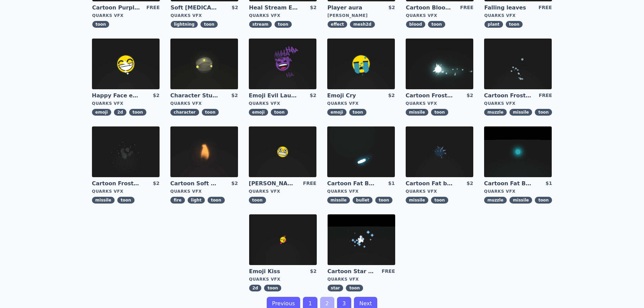 Image resolution: width=644 pixels, height=308 pixels. Describe the element at coordinates (430, 96) in the screenshot. I see `a: Cartoon Frost Missile` at that location.